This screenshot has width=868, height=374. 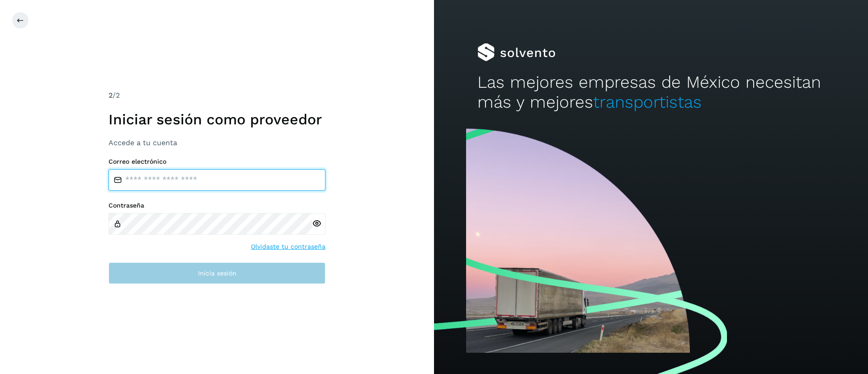 I want to click on span: transportistas, so click(x=647, y=102).